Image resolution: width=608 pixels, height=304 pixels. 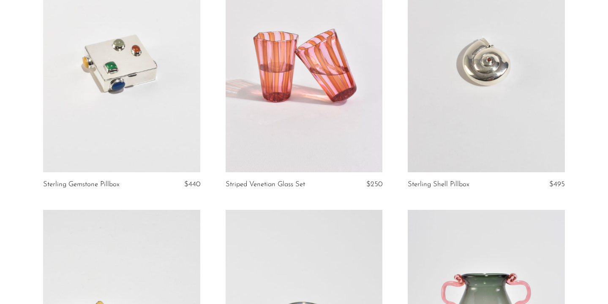 What do you see at coordinates (192, 184) in the screenshot?
I see `span: $440` at bounding box center [192, 184].